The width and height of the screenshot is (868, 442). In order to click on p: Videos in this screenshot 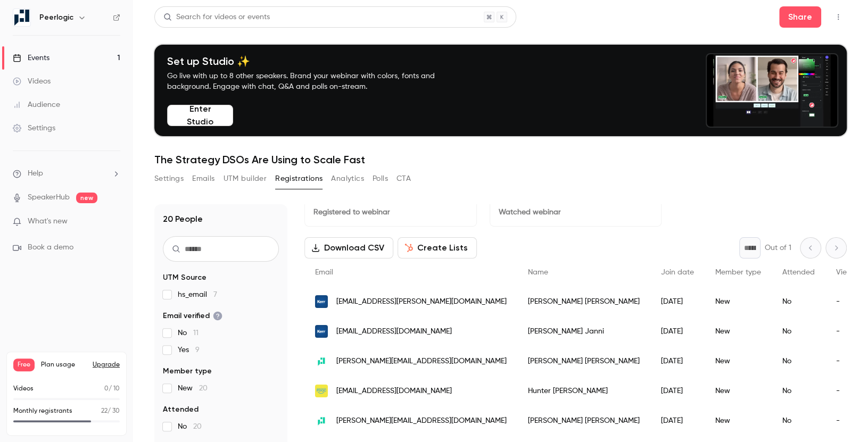, I will do `click(24, 389)`.